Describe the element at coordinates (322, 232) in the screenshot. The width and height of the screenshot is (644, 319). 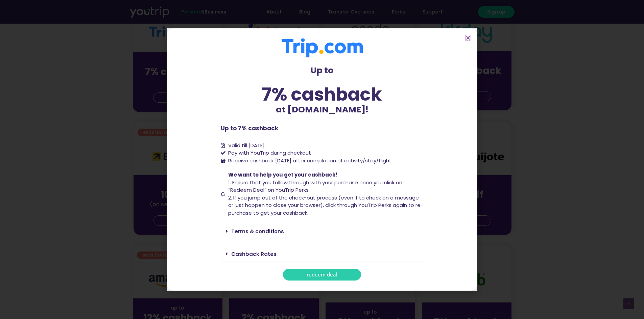
I see `div: Terms & conditions` at that location.